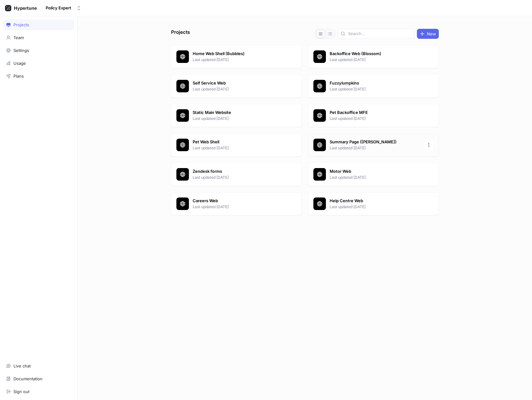 The height and width of the screenshot is (400, 532). I want to click on a: Usage, so click(39, 63).